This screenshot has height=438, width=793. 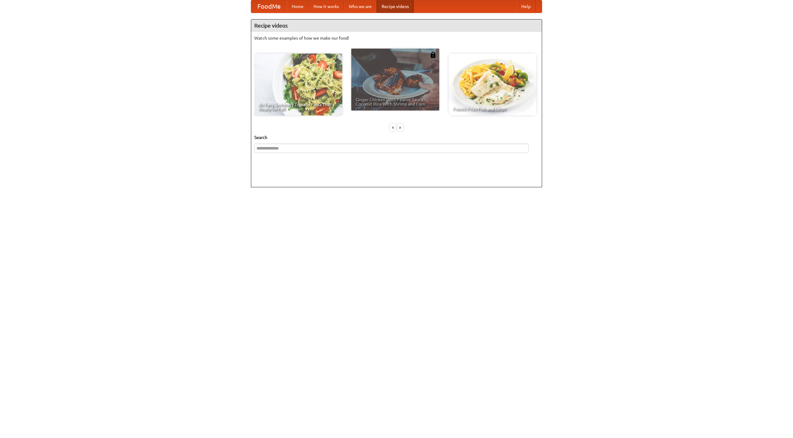 I want to click on a: An Easy, Summery Tomato Pasta That's Ready for Fall, so click(x=298, y=85).